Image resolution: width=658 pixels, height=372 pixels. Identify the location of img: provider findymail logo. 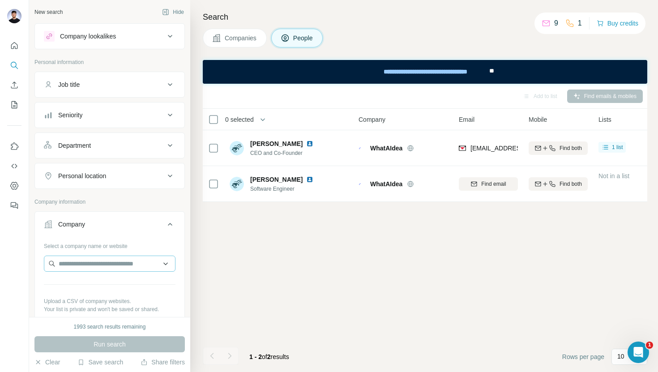
(462, 148).